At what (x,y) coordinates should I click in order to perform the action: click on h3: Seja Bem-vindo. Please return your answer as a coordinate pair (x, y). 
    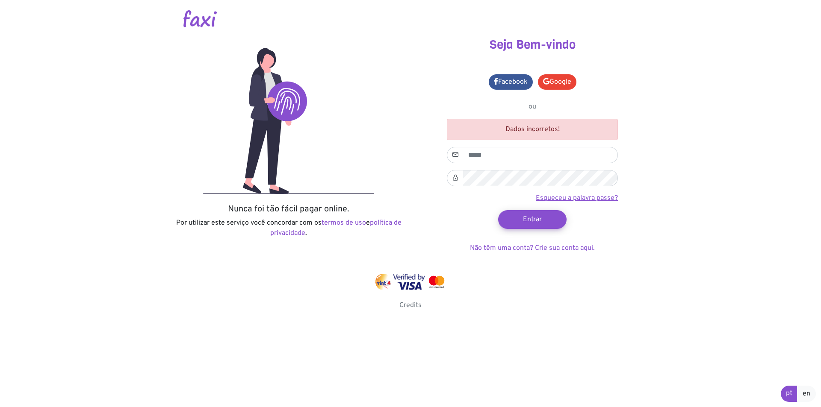
    Looking at the image, I should click on (532, 45).